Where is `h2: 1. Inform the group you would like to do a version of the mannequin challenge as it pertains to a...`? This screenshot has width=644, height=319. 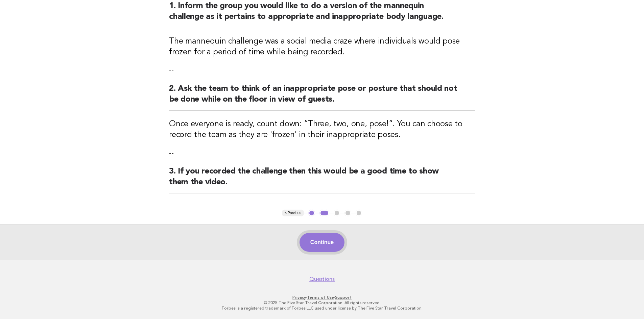 h2: 1. Inform the group you would like to do a version of the mannequin challenge as it pertains to a... is located at coordinates (322, 14).